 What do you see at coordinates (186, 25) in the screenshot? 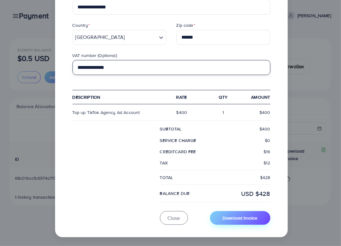
I see `label: Zip code` at bounding box center [186, 25].